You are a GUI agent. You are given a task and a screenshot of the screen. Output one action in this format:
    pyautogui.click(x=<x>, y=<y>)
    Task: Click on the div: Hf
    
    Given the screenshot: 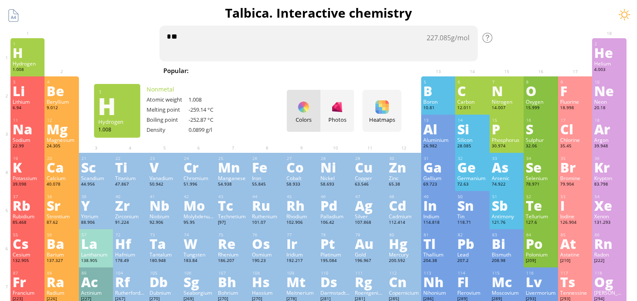 What is the action you would take?
    pyautogui.click(x=130, y=244)
    